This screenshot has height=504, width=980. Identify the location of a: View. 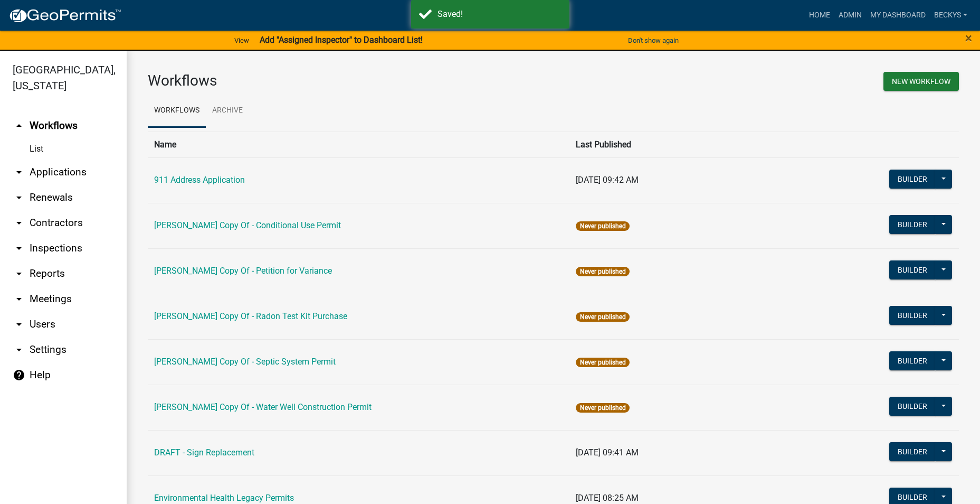
(242, 40).